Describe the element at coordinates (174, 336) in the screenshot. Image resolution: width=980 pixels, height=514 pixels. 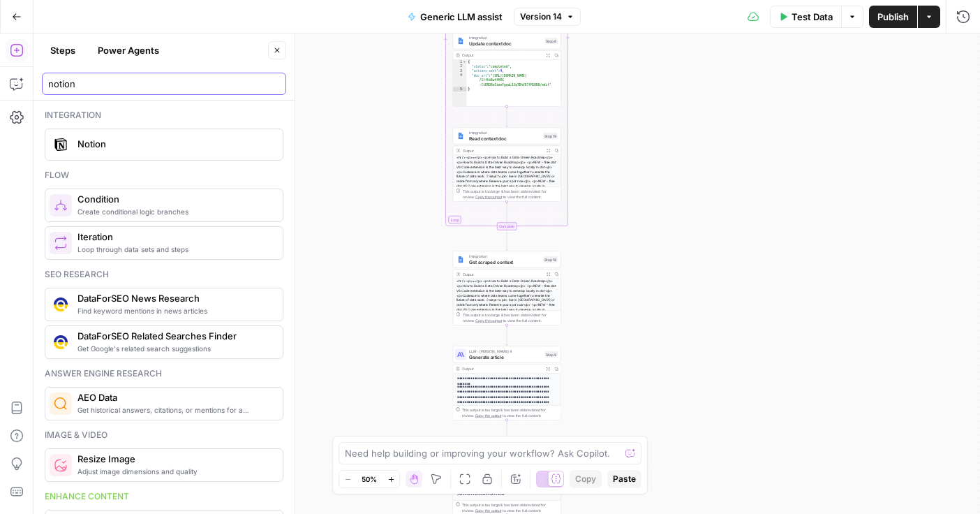
I see `span: DataForSEO Related Searches Finder` at that location.